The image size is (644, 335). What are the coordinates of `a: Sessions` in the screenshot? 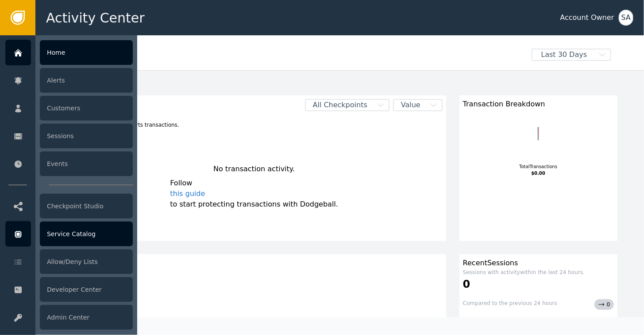 It's located at (69, 136).